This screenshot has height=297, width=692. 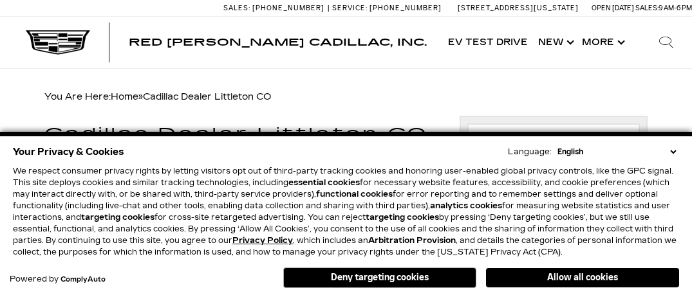 What do you see at coordinates (324, 183) in the screenshot?
I see `strong: essential cookies` at bounding box center [324, 183].